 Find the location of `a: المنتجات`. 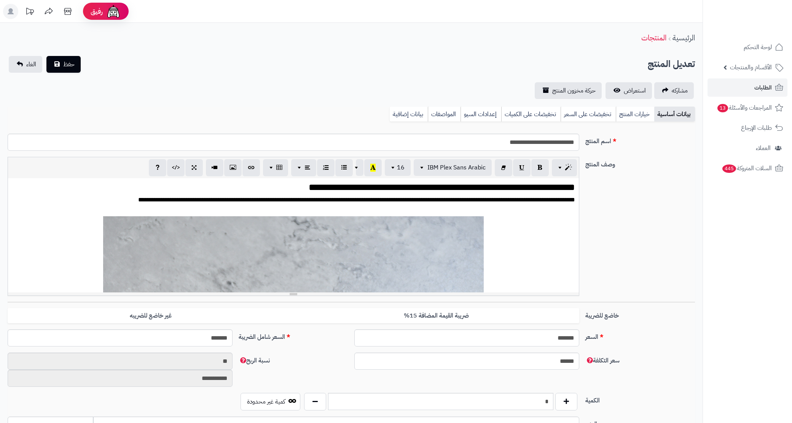

a: المنتجات is located at coordinates (654, 38).